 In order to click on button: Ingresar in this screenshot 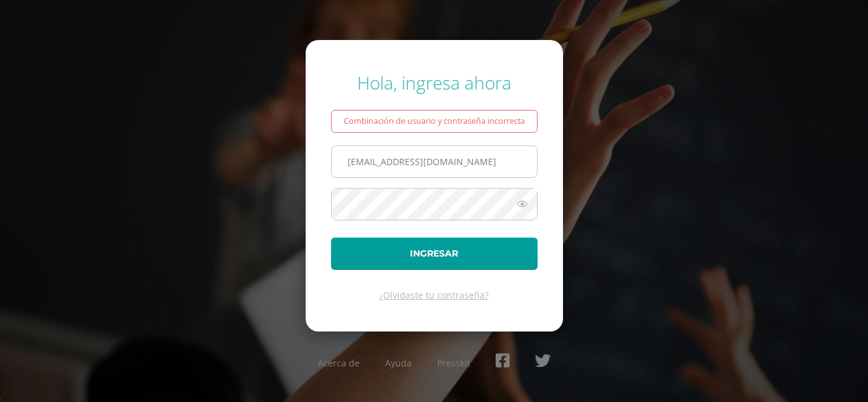, I will do `click(434, 253)`.